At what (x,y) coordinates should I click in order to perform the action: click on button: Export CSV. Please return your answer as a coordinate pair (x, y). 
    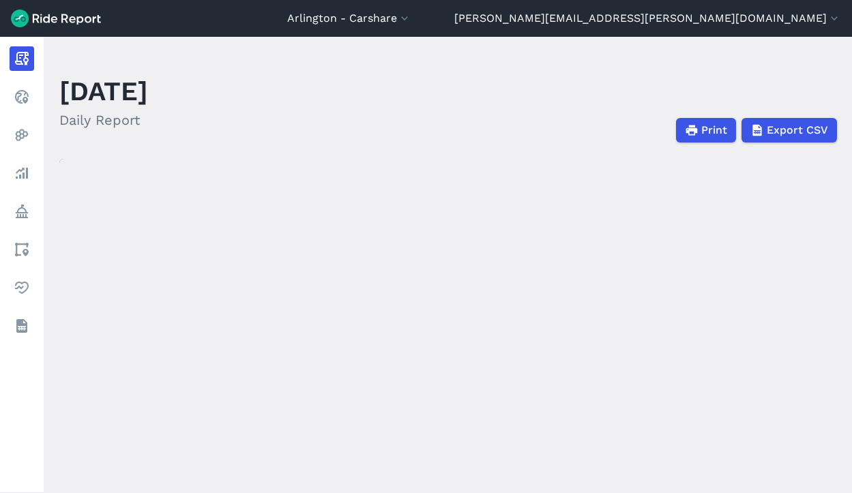
    Looking at the image, I should click on (789, 130).